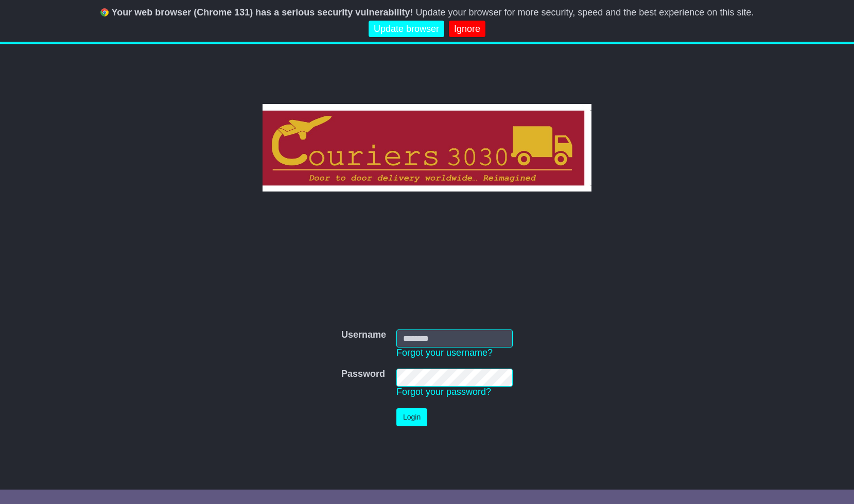  I want to click on img: Couriers 3030, so click(427, 148).